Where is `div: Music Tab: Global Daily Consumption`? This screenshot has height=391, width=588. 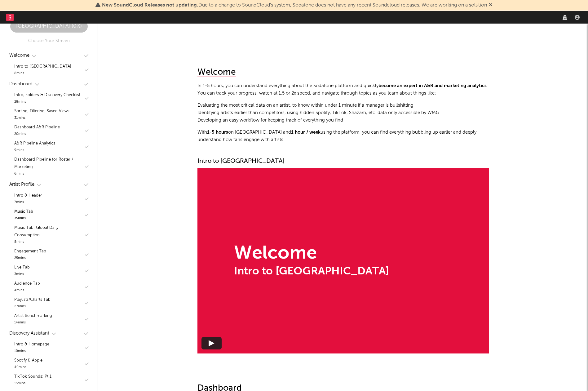 div: Music Tab: Global Daily Consumption is located at coordinates (49, 232).